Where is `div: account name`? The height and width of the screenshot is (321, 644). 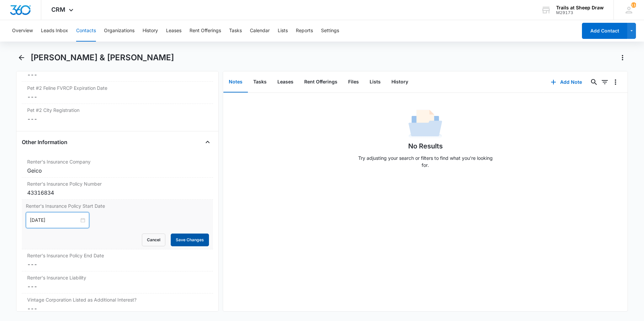 div: account name is located at coordinates (580, 7).